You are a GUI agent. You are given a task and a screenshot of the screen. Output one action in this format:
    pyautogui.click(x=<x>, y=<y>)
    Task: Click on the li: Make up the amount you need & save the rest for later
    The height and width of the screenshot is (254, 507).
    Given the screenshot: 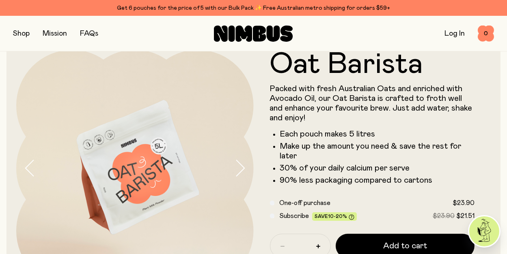 What is the action you would take?
    pyautogui.click(x=377, y=151)
    